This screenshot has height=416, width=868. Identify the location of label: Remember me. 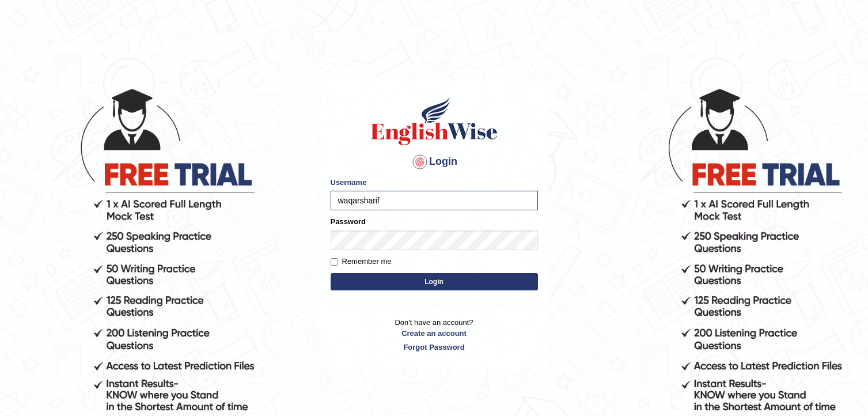
(361, 262).